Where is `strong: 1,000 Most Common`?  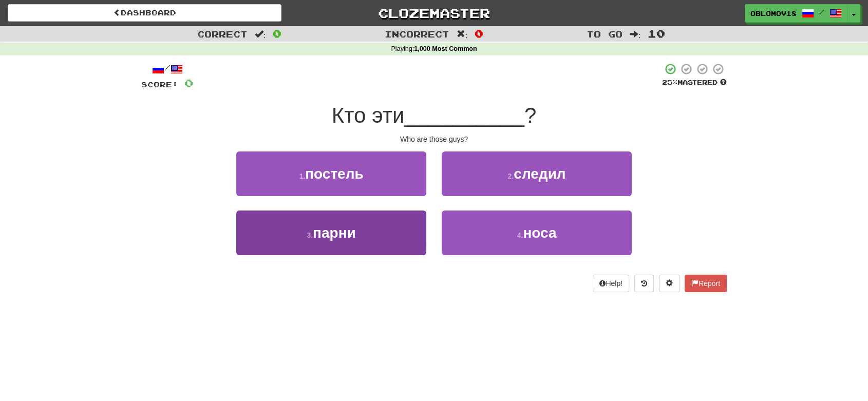 strong: 1,000 Most Common is located at coordinates (446, 49).